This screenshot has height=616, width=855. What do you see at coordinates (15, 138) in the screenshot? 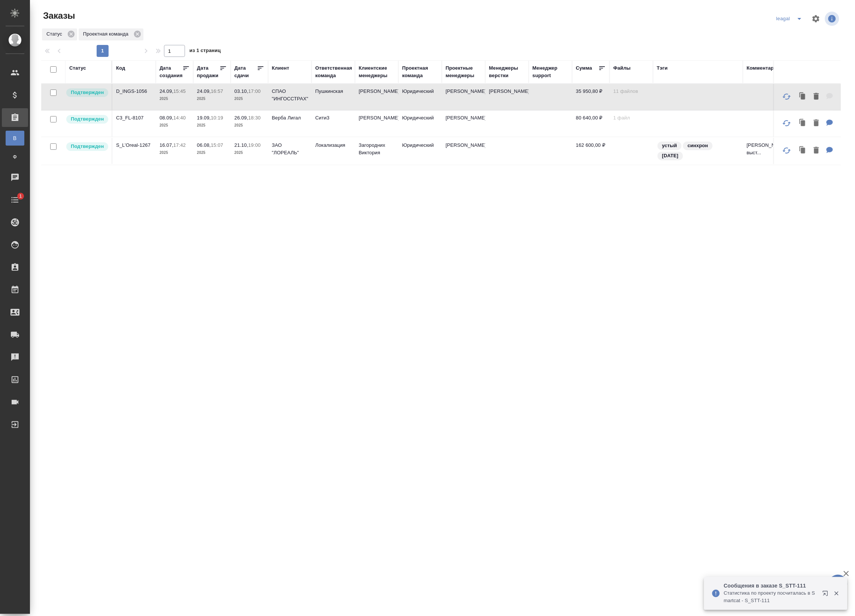
I see `a: В` at bounding box center [15, 138].